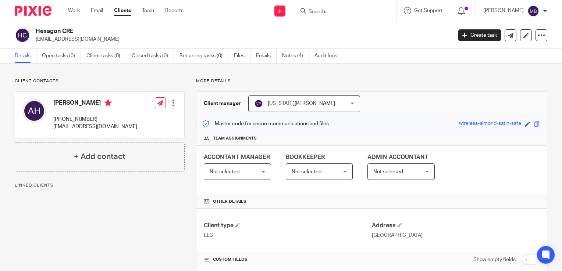  I want to click on p: Client contacts, so click(100, 81).